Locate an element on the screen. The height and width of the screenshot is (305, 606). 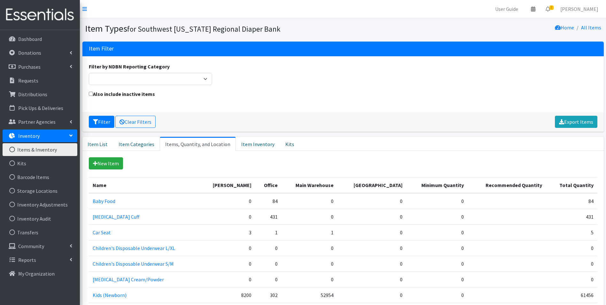
p: My Organization is located at coordinates (36, 273).